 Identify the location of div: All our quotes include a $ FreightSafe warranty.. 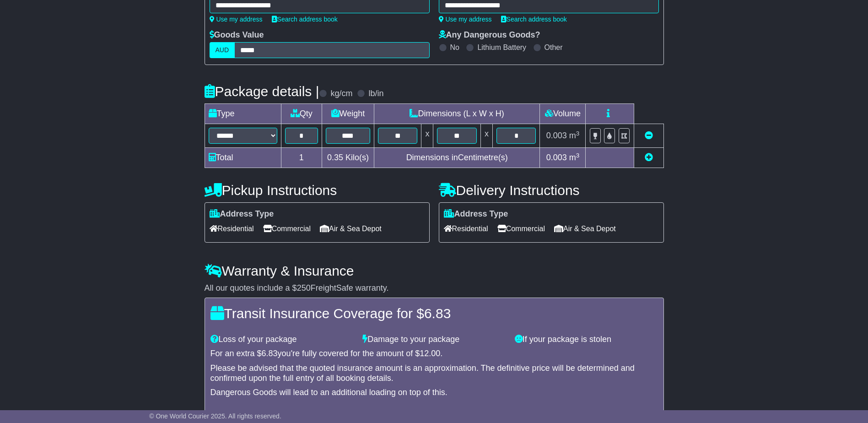
(434, 288).